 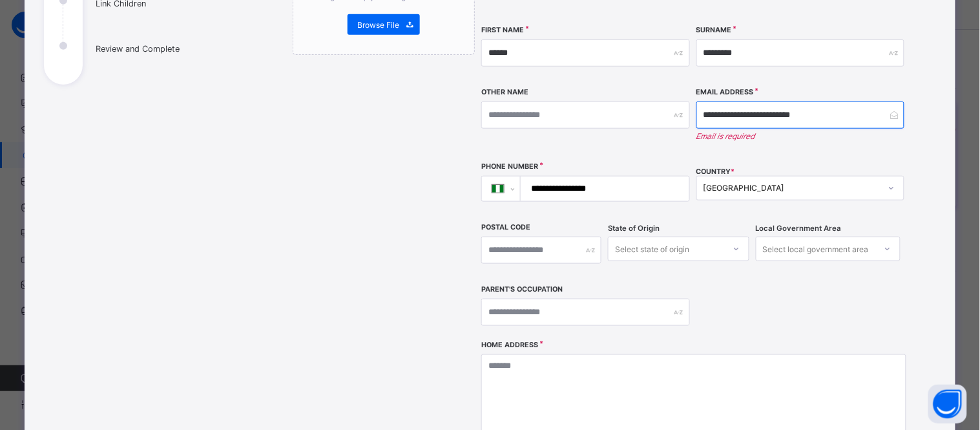 I want to click on label: Home Address, so click(x=510, y=345).